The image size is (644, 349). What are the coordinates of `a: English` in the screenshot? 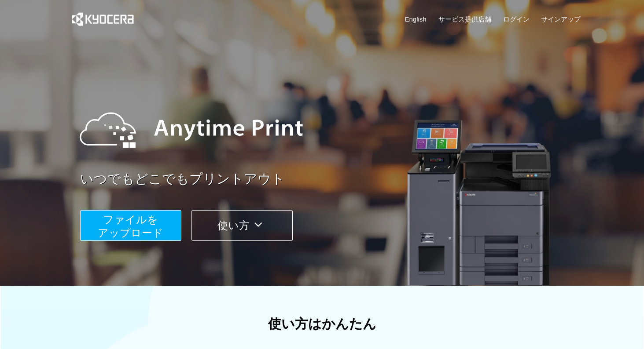 It's located at (415, 19).